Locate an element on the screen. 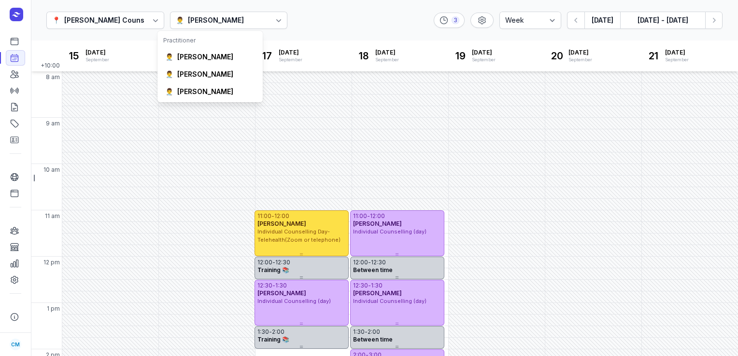  span: 10 am is located at coordinates (52, 170).